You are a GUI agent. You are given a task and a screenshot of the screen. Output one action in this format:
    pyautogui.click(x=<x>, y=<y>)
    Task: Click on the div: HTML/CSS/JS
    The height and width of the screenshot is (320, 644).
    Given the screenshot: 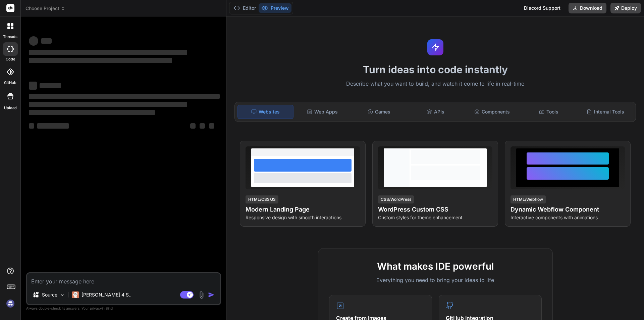 What is the action you would take?
    pyautogui.click(x=262, y=199)
    